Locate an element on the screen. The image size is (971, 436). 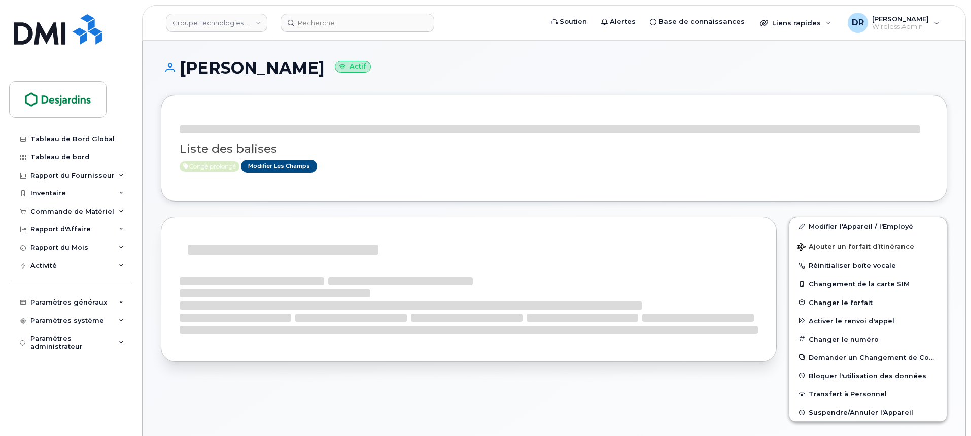
button: Changer le numéro is located at coordinates (868, 339).